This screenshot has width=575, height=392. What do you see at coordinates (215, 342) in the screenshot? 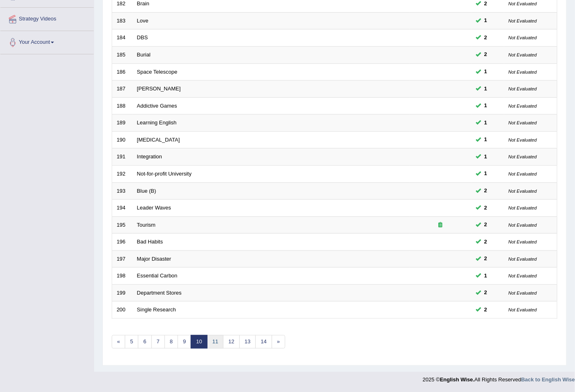
I see `a: 11` at bounding box center [215, 342].